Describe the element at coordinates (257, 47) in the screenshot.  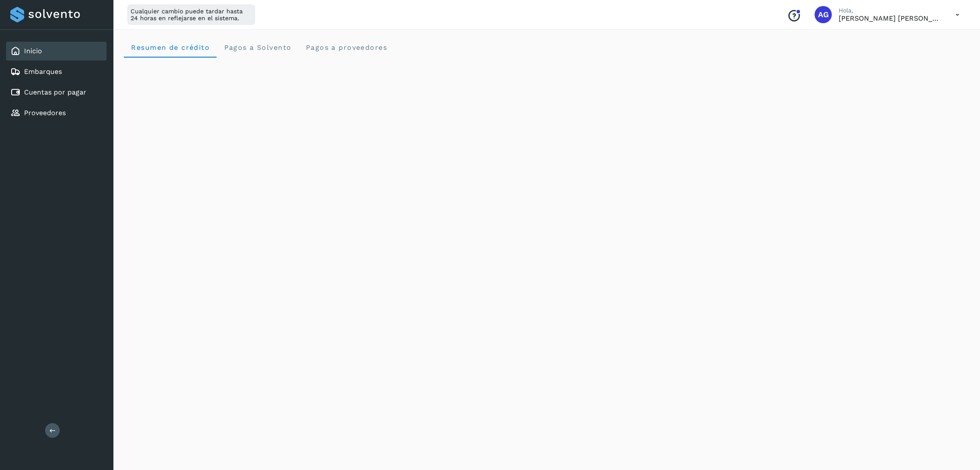
I see `span: Pagos a Solvento` at that location.